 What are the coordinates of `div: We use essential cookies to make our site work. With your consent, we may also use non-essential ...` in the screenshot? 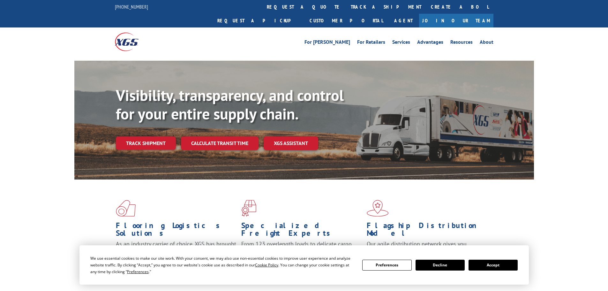 It's located at (222, 265).